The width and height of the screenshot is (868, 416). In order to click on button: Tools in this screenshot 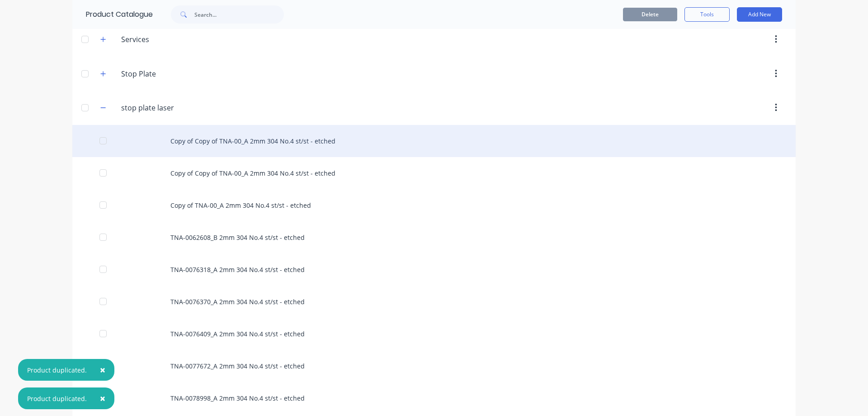, I will do `click(707, 14)`.